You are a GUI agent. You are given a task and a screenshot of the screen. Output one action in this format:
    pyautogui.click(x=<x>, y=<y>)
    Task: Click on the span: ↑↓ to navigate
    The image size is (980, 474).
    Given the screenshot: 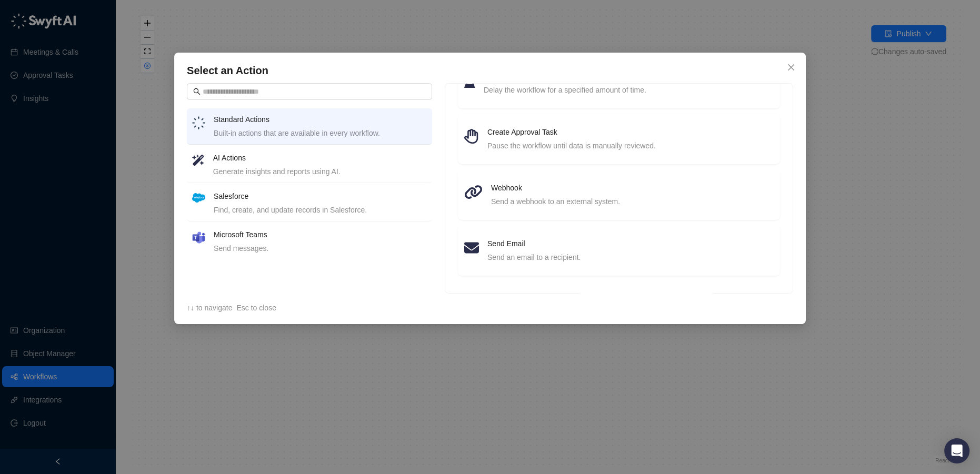 What is the action you would take?
    pyautogui.click(x=209, y=308)
    